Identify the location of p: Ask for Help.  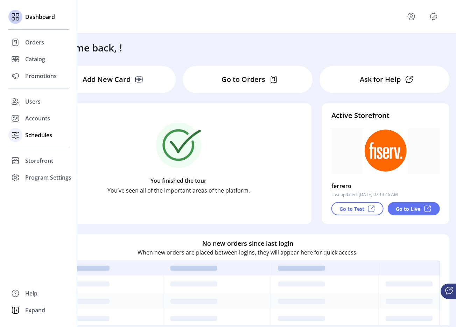
(380, 79).